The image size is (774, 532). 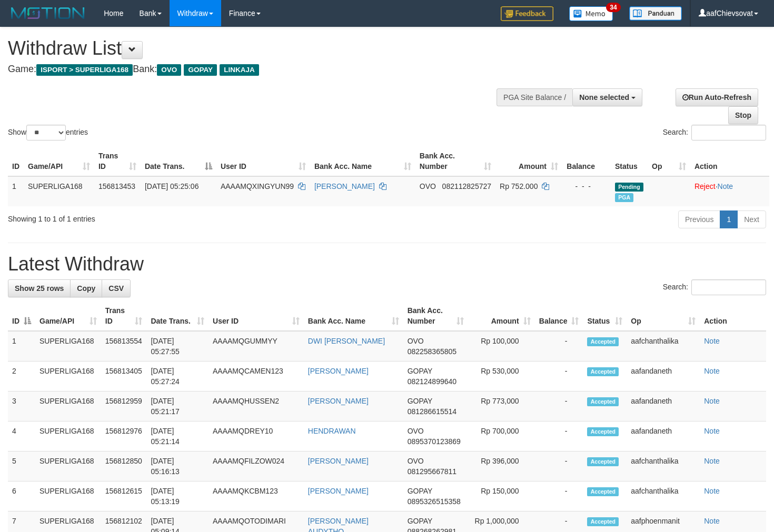 I want to click on th: Status, so click(x=629, y=161).